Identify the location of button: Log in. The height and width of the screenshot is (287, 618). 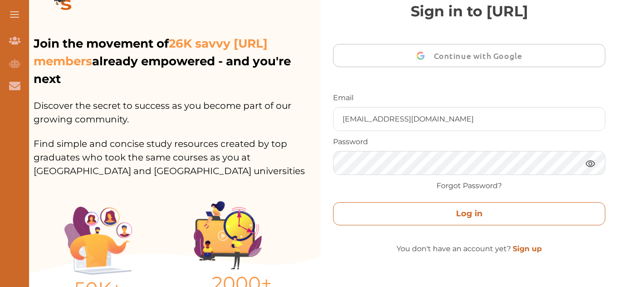
(469, 214).